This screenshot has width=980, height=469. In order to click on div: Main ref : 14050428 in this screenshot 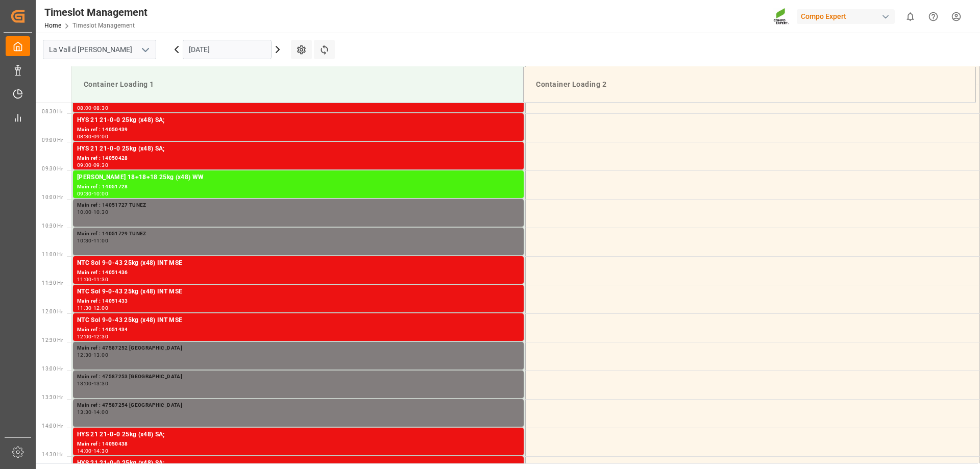, I will do `click(298, 158)`.